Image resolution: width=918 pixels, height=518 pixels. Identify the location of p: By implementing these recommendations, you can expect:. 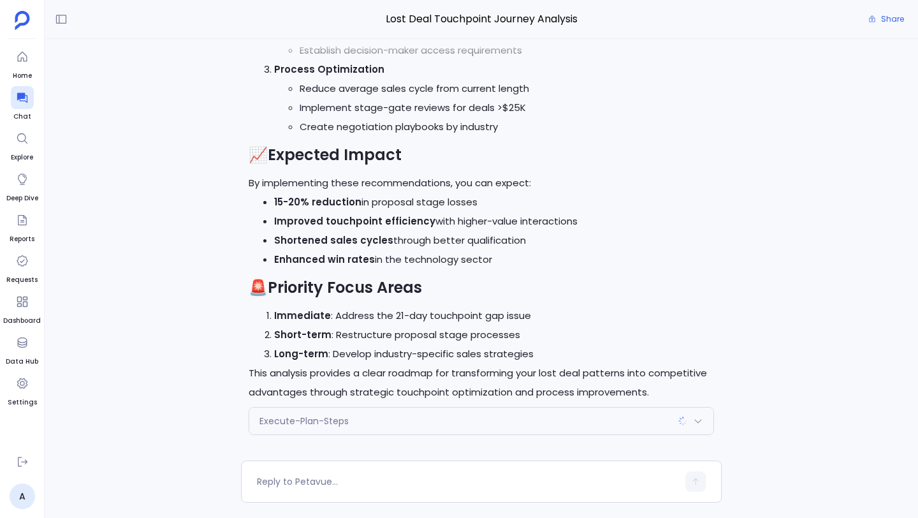
(481, 183).